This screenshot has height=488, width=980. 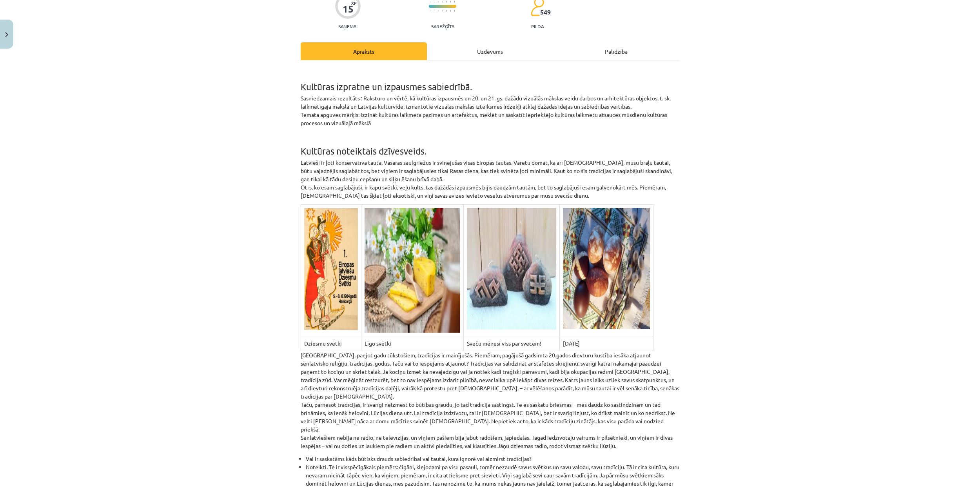 I want to click on div: 15, so click(x=348, y=9).